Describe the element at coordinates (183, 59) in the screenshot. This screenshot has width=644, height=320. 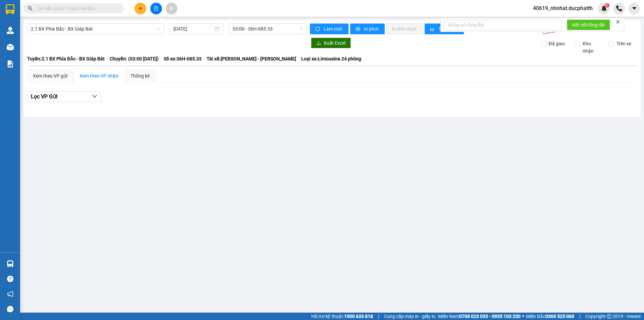
I see `span: Số xe: 36H-085.33` at that location.